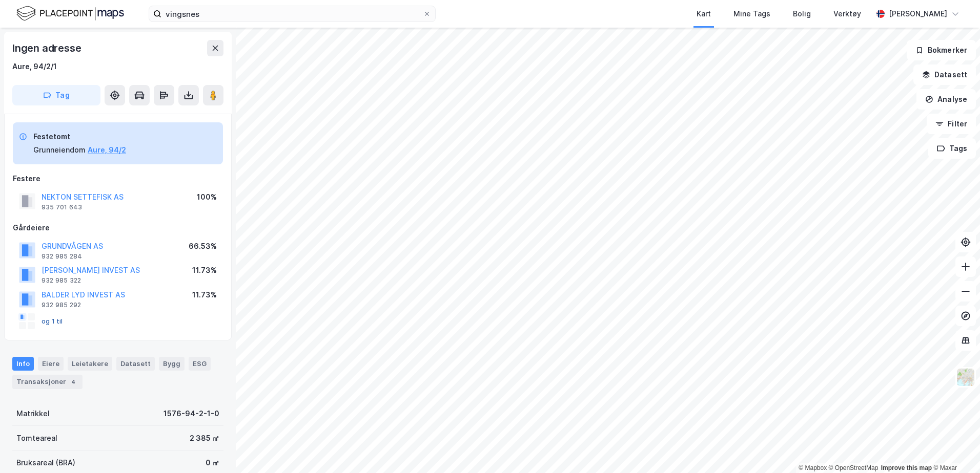 This screenshot has width=980, height=473. What do you see at coordinates (33, 414) in the screenshot?
I see `div: Matrikkel` at bounding box center [33, 414].